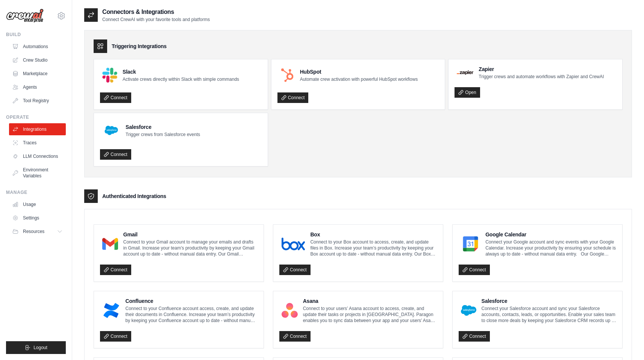 This screenshot has height=360, width=644. What do you see at coordinates (40, 347) in the screenshot?
I see `span: Logout` at bounding box center [40, 347].